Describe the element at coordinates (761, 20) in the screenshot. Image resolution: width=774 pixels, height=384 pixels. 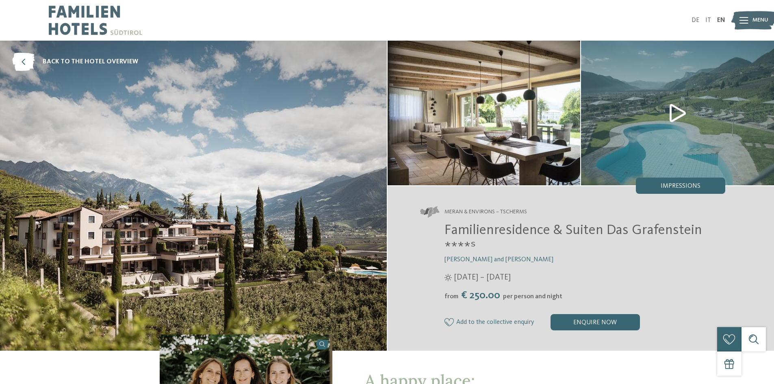
I see `span: Menu` at that location.